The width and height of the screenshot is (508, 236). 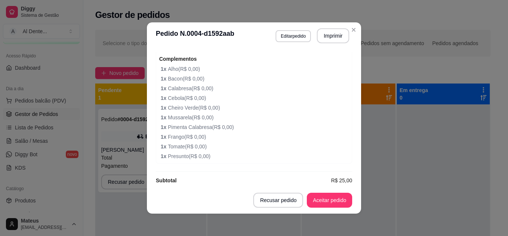 I want to click on span: Frango ( R$ 0,00 ), so click(x=255, y=137).